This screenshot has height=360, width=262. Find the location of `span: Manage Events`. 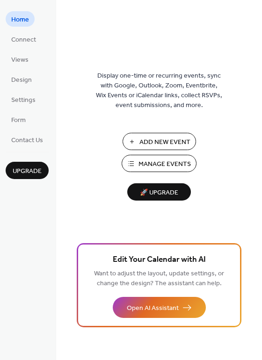

span: Manage Events is located at coordinates (164, 164).